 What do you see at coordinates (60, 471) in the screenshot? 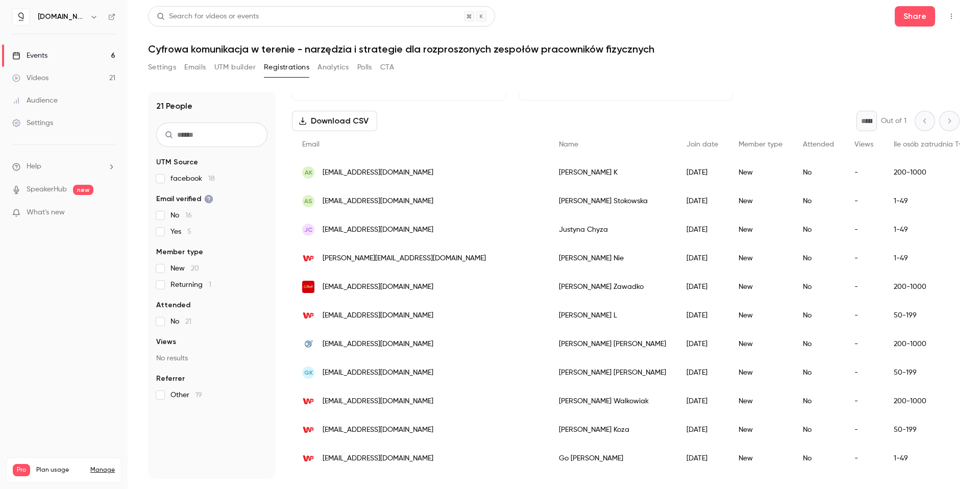
I see `span: Plan usage` at bounding box center [60, 471].